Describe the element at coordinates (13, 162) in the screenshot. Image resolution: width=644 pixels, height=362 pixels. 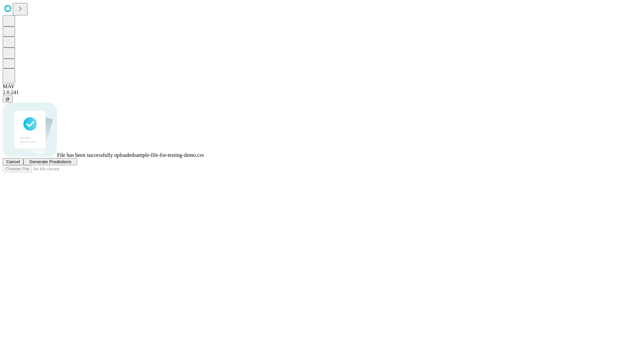
I see `button: Cancel` at that location.